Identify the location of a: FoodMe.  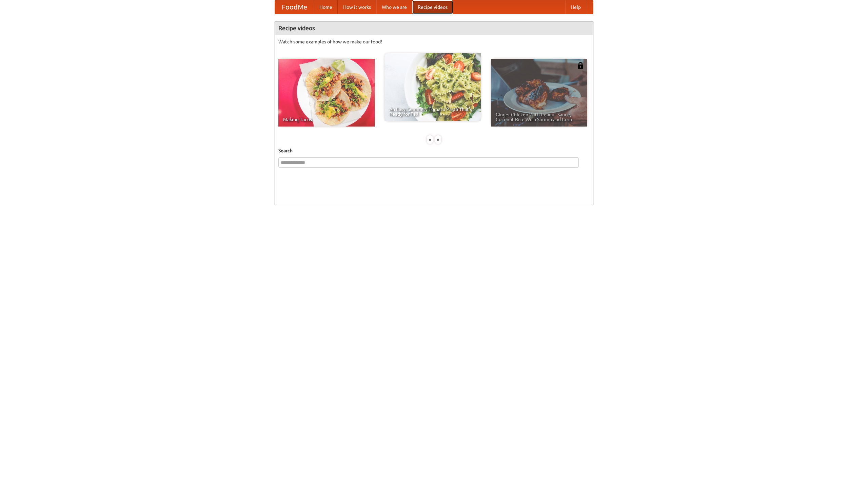
(294, 7).